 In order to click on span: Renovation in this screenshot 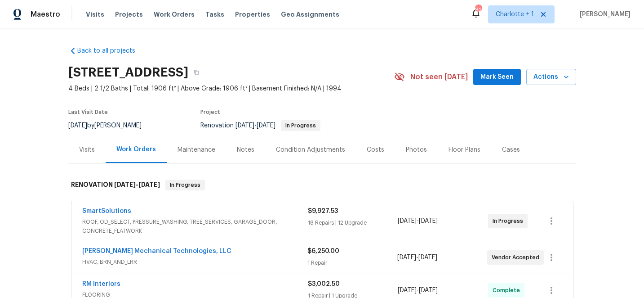, I will do `click(260, 126)`.